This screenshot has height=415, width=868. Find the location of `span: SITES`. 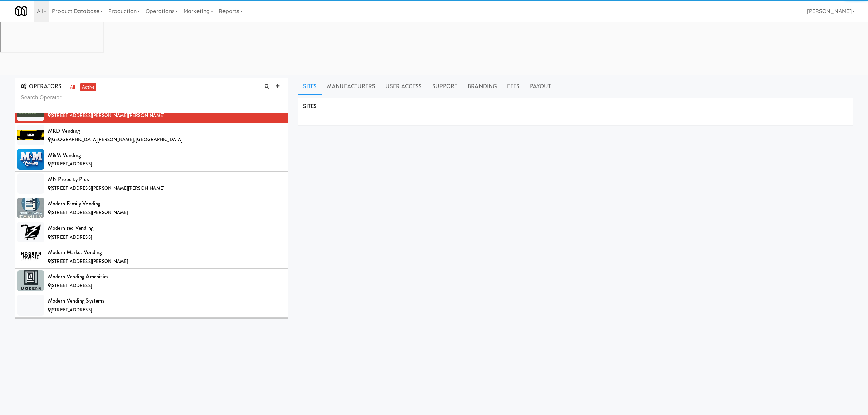

span: SITES is located at coordinates (310, 106).